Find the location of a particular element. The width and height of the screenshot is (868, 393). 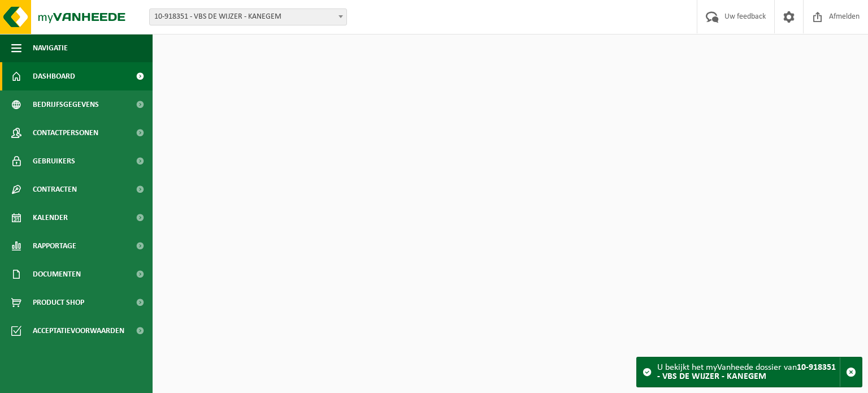

span: Rapportage is located at coordinates (54, 246).